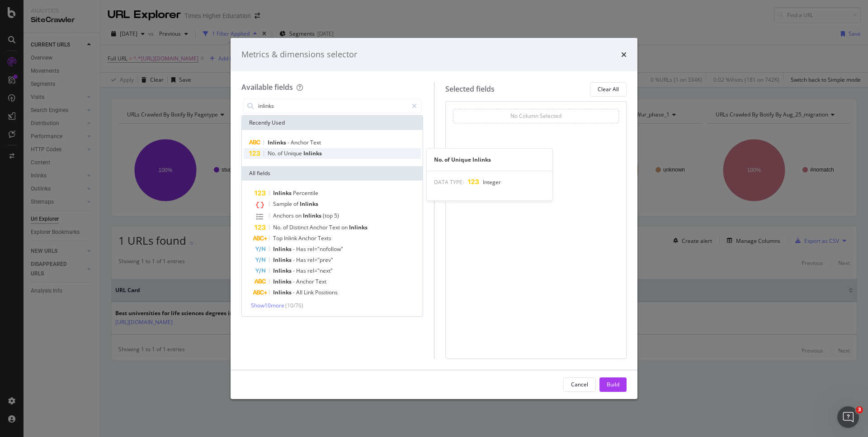  What do you see at coordinates (306, 193) in the screenshot?
I see `span: Percentile` at bounding box center [306, 193].